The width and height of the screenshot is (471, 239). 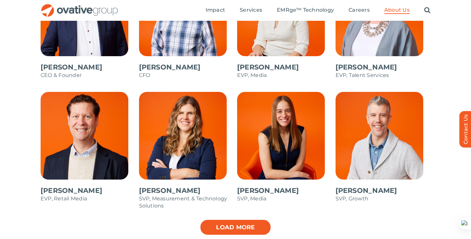 I want to click on a: Services, so click(x=251, y=10).